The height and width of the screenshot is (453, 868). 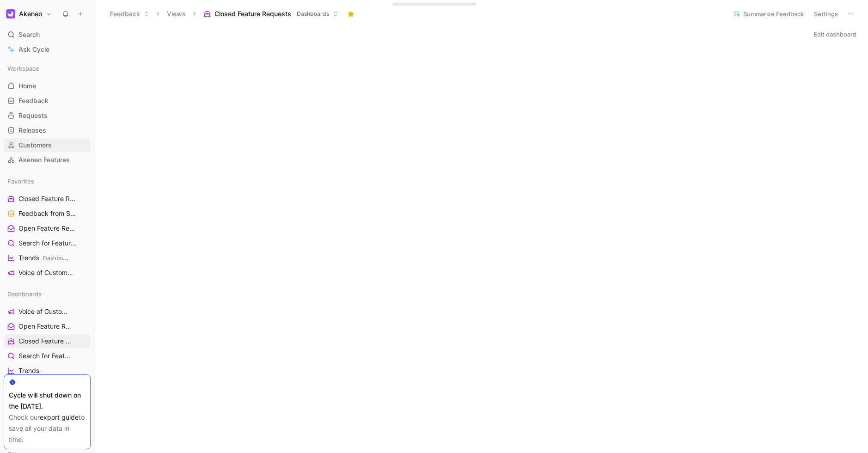 I want to click on span: Akeneo Features, so click(x=44, y=160).